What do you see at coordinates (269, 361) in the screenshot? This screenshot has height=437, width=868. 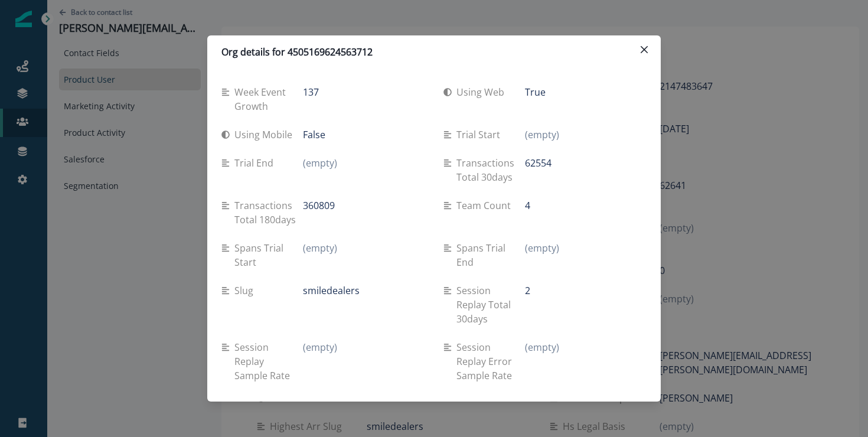 I see `p: Session replay sample rate` at bounding box center [269, 361].